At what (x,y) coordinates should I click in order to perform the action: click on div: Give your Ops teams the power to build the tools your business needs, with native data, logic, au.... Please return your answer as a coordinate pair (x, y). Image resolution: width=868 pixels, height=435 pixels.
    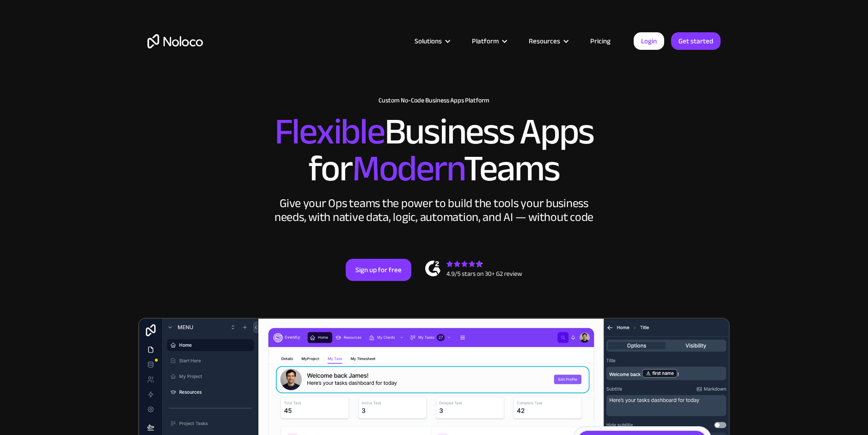
    Looking at the image, I should click on (434, 211).